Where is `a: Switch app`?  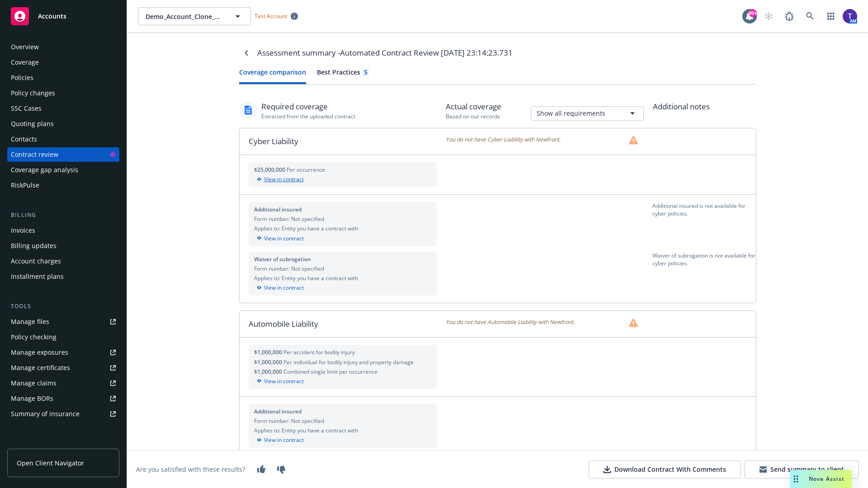 a: Switch app is located at coordinates (831, 16).